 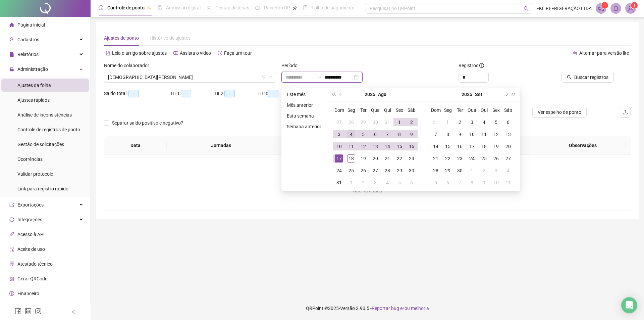 What do you see at coordinates (209, 7) in the screenshot?
I see `span: sun` at bounding box center [209, 7].